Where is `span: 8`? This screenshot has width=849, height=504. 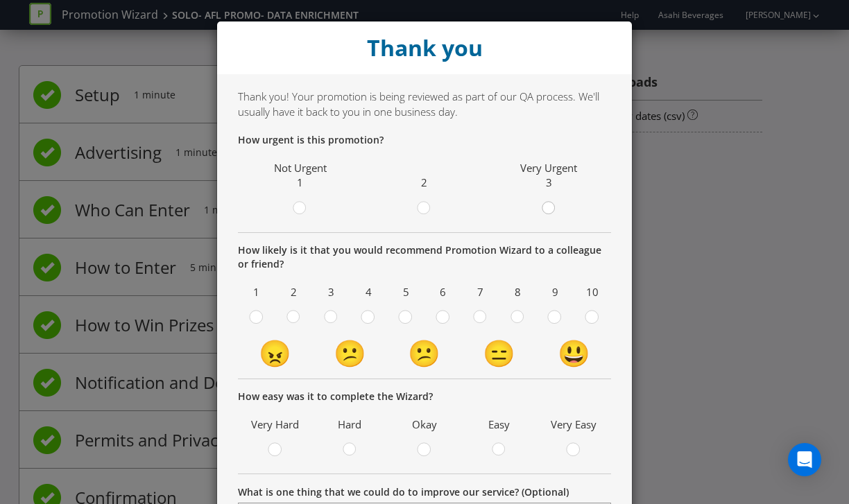
span: 8 is located at coordinates (518, 291).